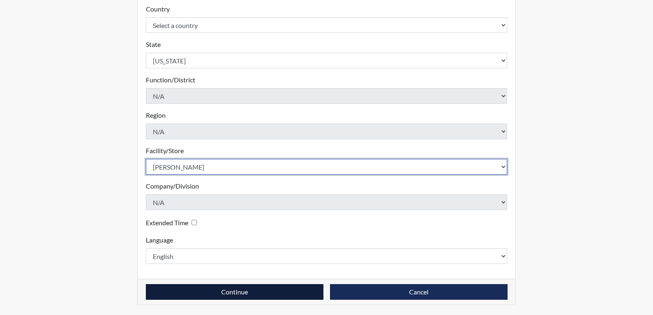  Describe the element at coordinates (156, 115) in the screenshot. I see `label: Region` at that location.